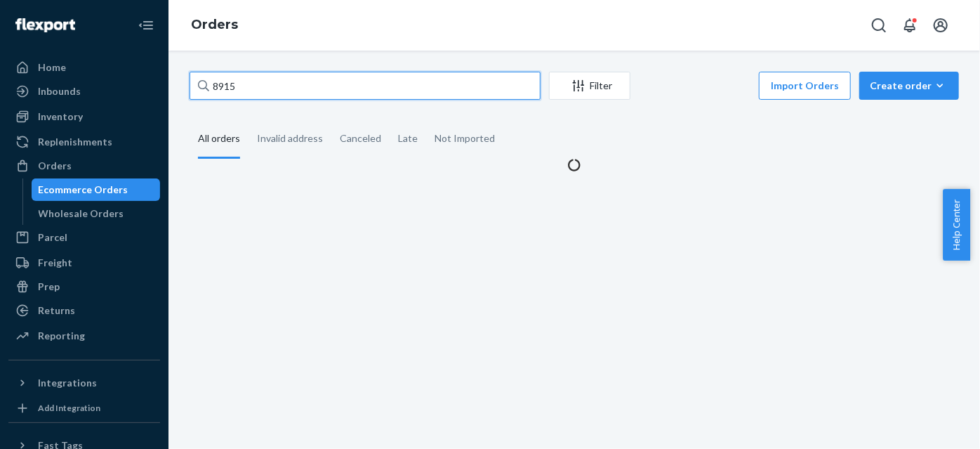 The width and height of the screenshot is (980, 449). I want to click on div: Inventory, so click(60, 117).